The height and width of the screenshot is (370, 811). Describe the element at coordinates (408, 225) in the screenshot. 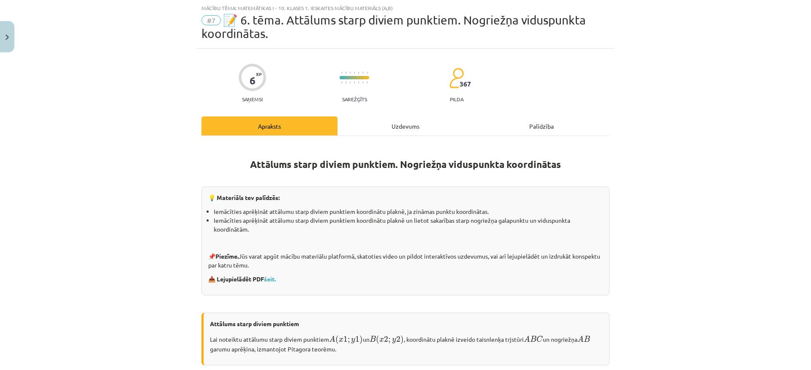

I see `li: Iemācīties aprēķināt attālumu starp diviem punktiem koordinātu plaknē un lietot sakarības starp n...` at that location.